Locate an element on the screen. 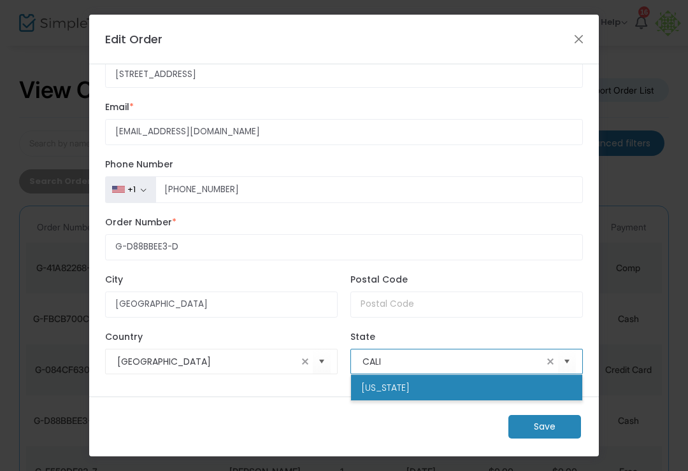  button: +1 is located at coordinates (131, 190).